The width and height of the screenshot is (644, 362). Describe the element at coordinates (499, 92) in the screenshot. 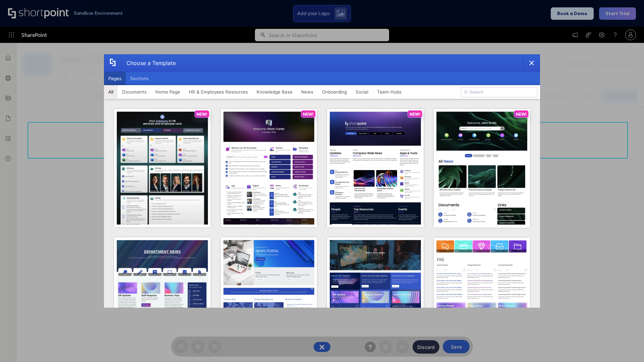

I see `input: Search` at that location.